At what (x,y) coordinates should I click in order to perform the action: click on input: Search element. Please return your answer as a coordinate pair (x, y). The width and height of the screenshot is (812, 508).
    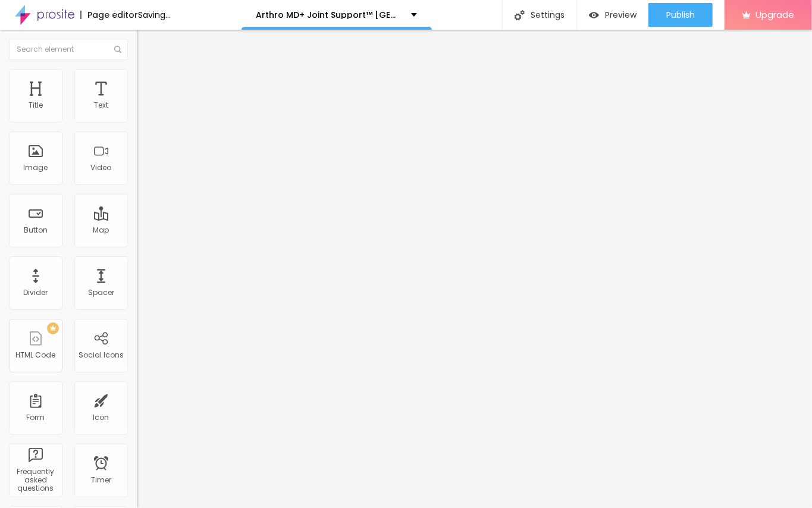
    Looking at the image, I should click on (68, 50).